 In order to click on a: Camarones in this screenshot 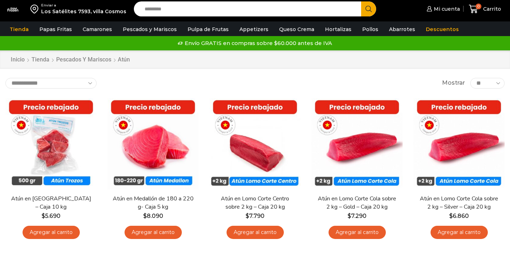, I will do `click(97, 29)`.